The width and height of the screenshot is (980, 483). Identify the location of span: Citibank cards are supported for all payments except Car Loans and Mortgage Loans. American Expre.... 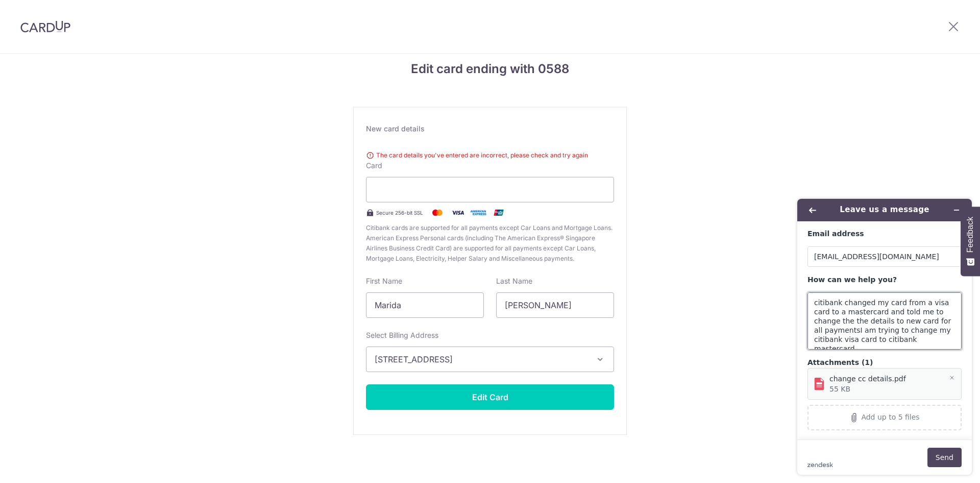
(490, 243).